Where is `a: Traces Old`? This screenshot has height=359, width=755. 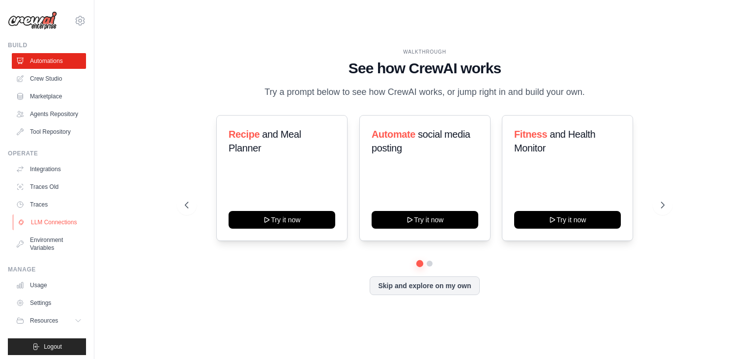 a: Traces Old is located at coordinates (49, 187).